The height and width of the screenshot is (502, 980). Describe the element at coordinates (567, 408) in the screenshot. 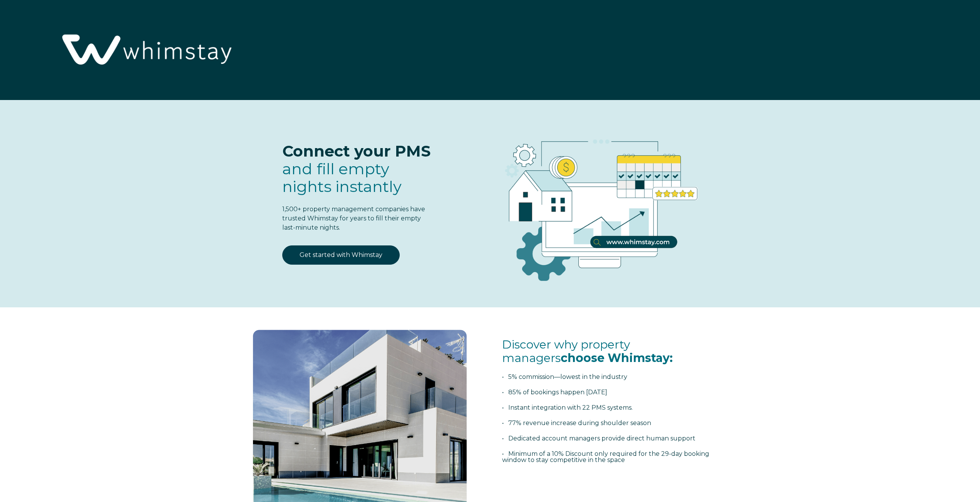

I see `span: • Instant integration with 22 PMS systems.` at that location.